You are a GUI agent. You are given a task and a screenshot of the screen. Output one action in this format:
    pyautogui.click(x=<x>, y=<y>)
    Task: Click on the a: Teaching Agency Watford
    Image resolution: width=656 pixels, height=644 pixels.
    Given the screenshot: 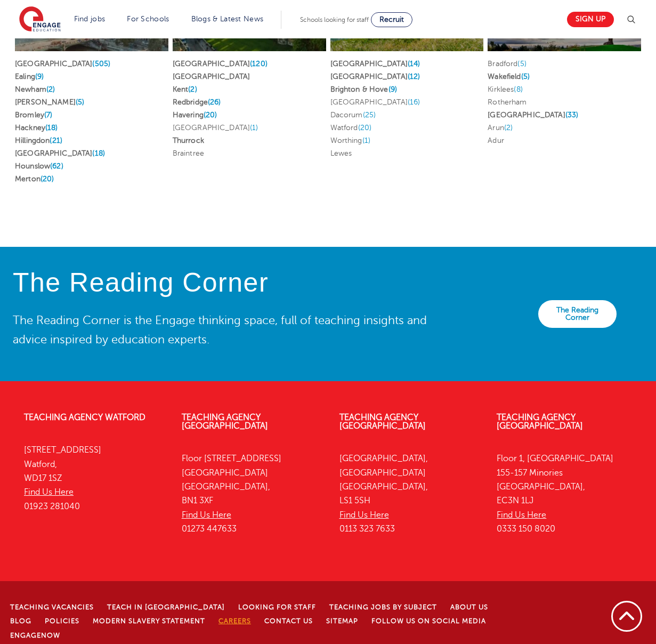 What is the action you would take?
    pyautogui.click(x=85, y=417)
    